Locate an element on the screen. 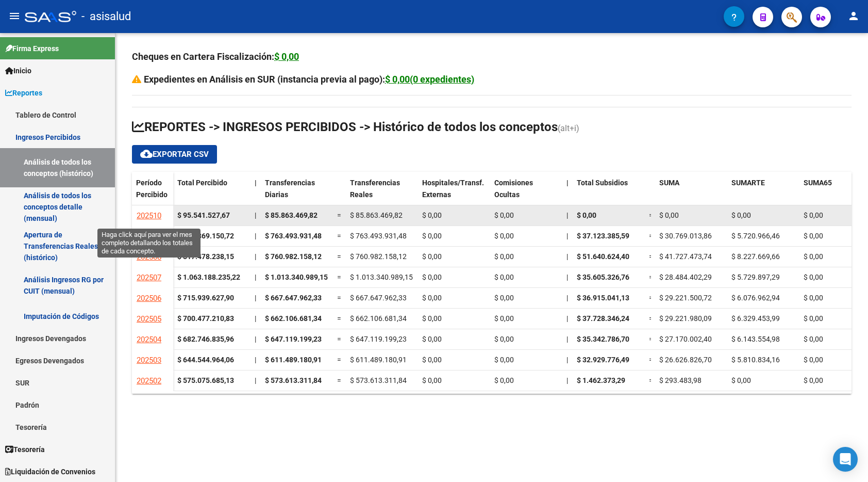 Image resolution: width=868 pixels, height=482 pixels. span: $ 662.106.681,34 is located at coordinates (294, 319).